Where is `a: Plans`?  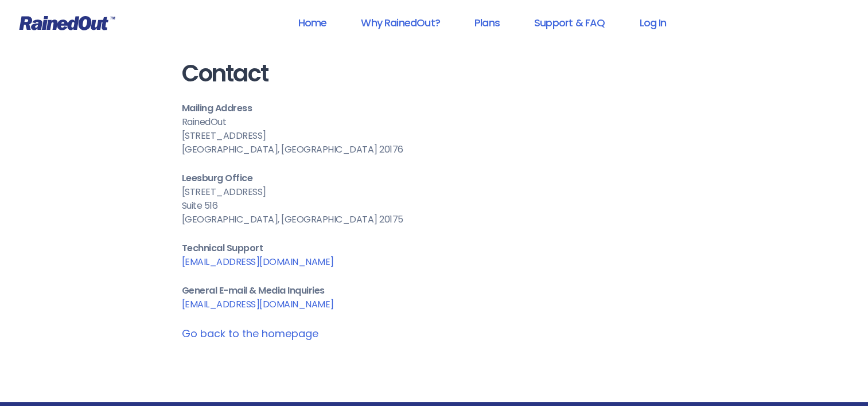
a: Plans is located at coordinates (487, 22).